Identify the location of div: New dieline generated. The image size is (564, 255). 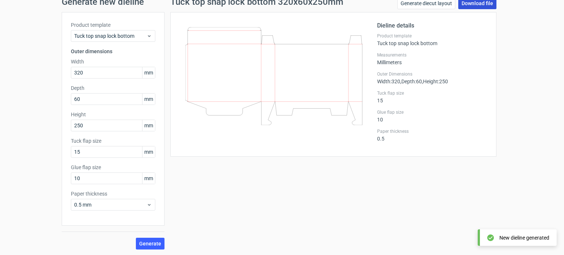
(525, 238).